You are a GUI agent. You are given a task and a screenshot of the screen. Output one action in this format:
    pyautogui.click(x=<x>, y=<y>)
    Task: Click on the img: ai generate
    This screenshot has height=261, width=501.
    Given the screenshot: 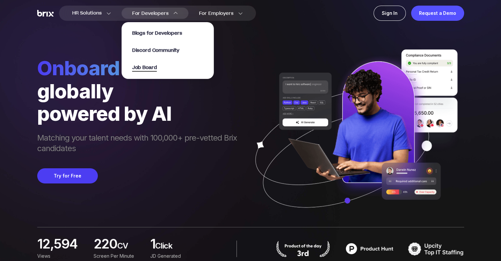 What is the action you would take?
    pyautogui.click(x=354, y=138)
    